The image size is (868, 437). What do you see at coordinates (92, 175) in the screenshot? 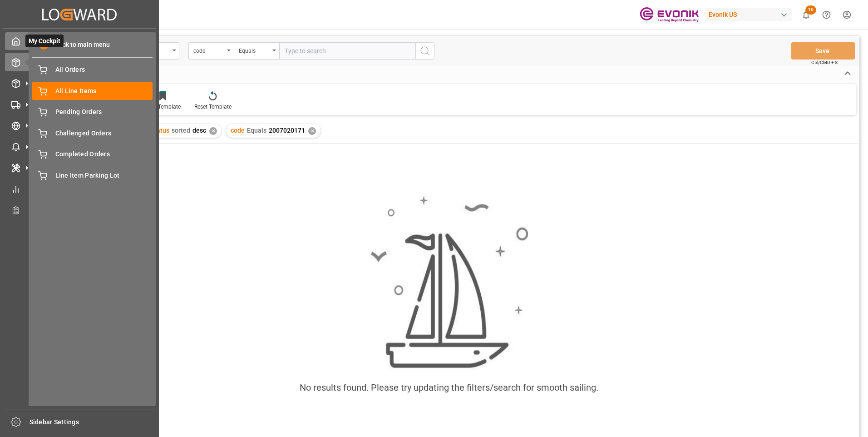
I see `a: Line Item Parking Lot` at bounding box center [92, 175].